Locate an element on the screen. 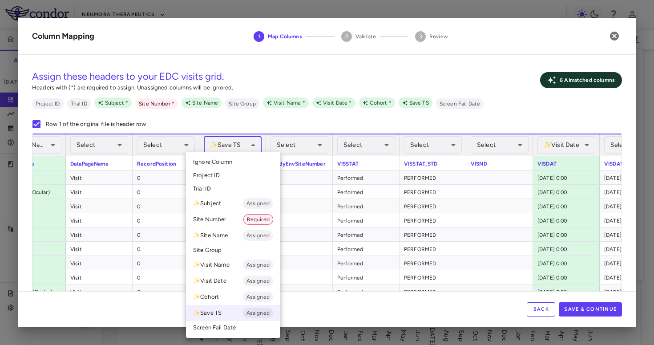  li: ✨ Cohort is located at coordinates (233, 297).